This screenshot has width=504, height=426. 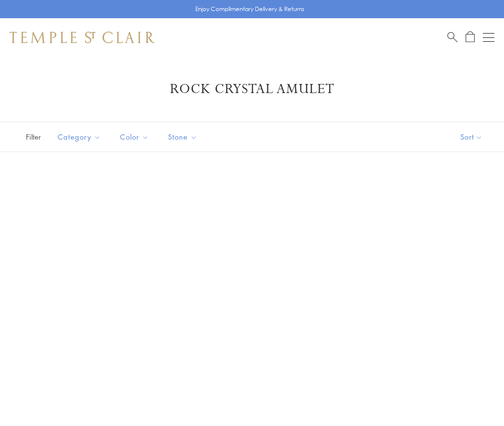 I want to click on button: Open navigation, so click(x=489, y=38).